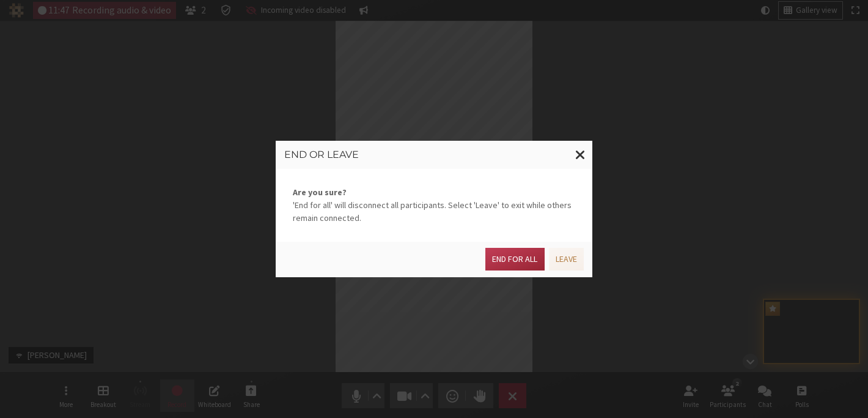 The width and height of the screenshot is (868, 418). What do you see at coordinates (515, 259) in the screenshot?
I see `button: End for all` at bounding box center [515, 259].